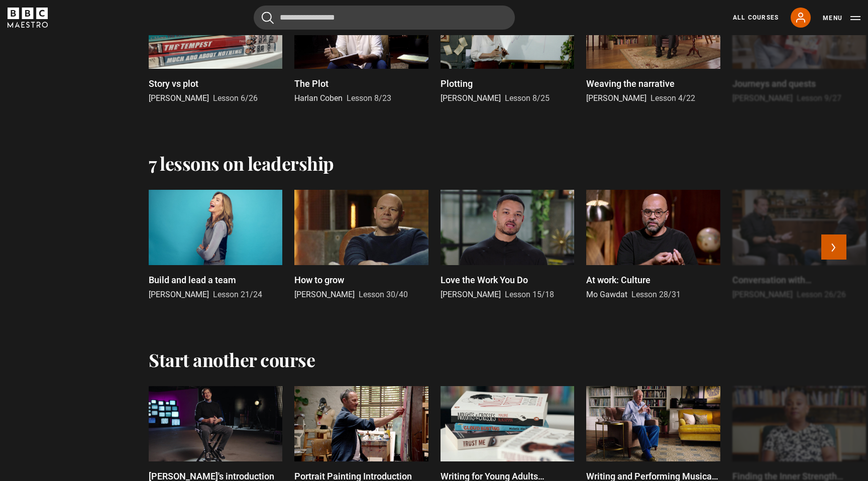 The height and width of the screenshot is (481, 868). I want to click on svg: BBC Maestro, so click(28, 17).